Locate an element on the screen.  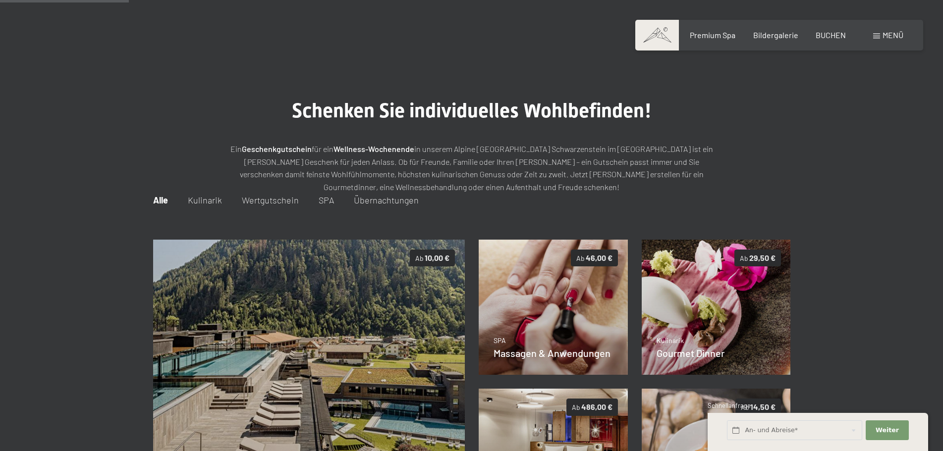
a: Premium Spa is located at coordinates (712, 35).